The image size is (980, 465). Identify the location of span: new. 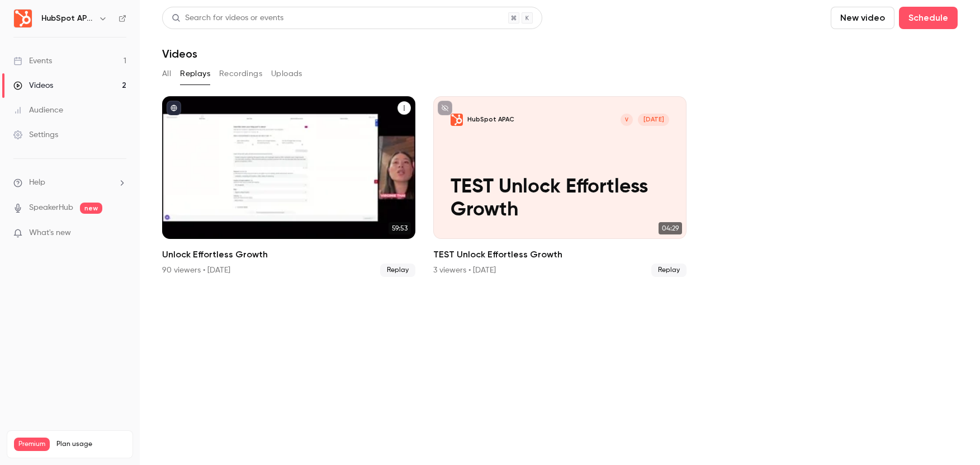
(91, 208).